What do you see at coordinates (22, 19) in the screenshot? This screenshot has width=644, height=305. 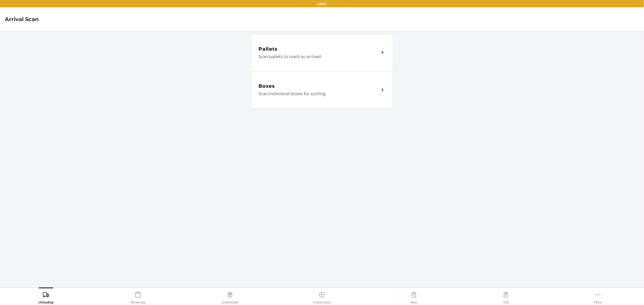 I see `h4: Arrival Scan` at bounding box center [22, 19].